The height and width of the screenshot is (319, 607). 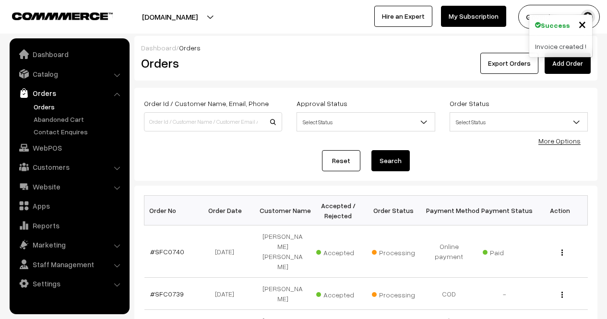 I want to click on a: Catalog, so click(x=69, y=74).